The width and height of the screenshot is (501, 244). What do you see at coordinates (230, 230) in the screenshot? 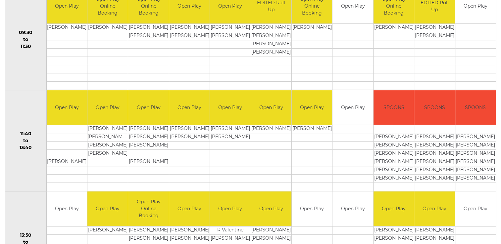
I see `td: R Valentine` at bounding box center [230, 230].